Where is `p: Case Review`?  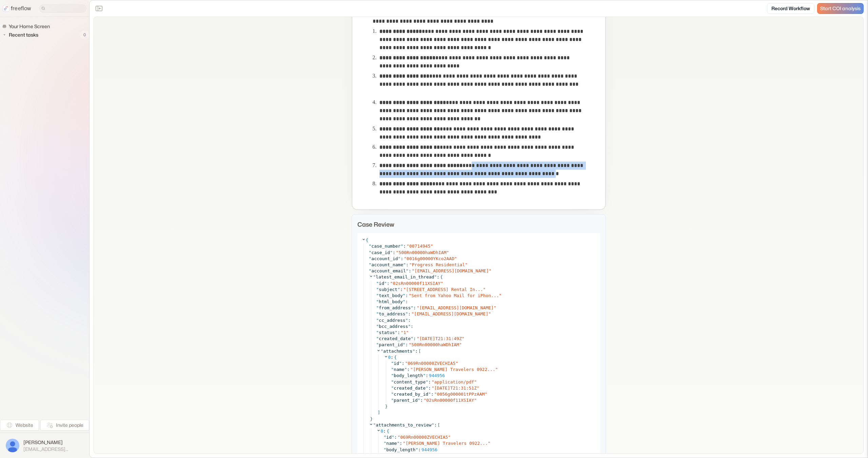 p: Case Review is located at coordinates (479, 224).